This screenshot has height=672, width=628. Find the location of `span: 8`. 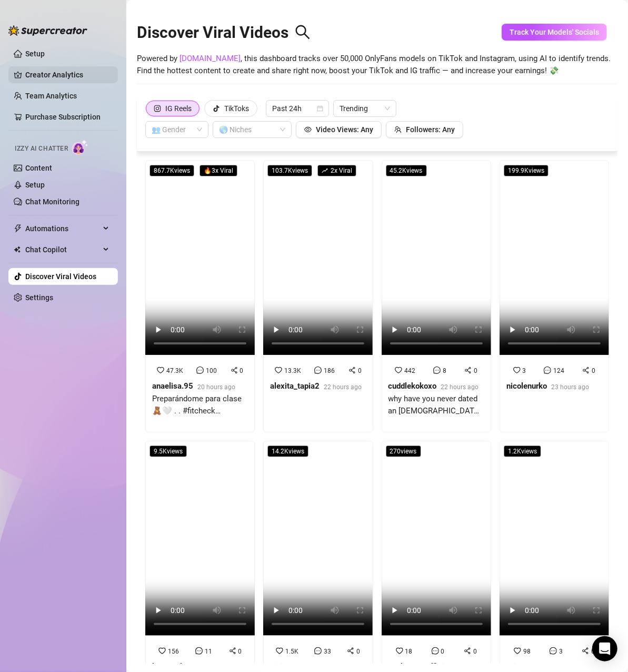

span: 8 is located at coordinates (445, 371).